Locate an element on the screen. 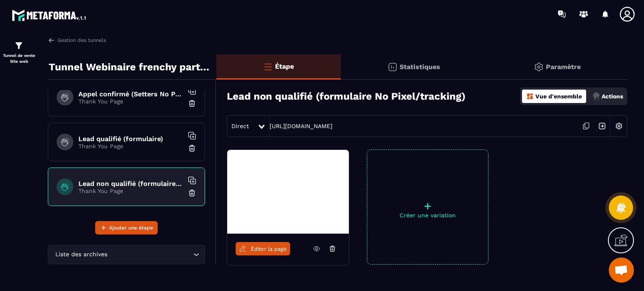 Image resolution: width=644 pixels, height=291 pixels. h6: Appel confirmé (Setters No Pixel/tracking) is located at coordinates (131, 94).